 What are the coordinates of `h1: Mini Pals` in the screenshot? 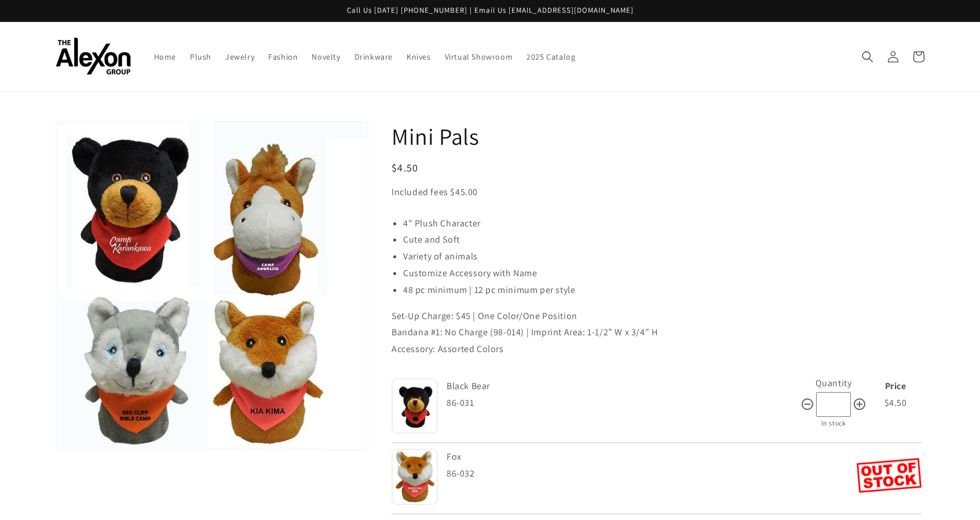 It's located at (658, 136).